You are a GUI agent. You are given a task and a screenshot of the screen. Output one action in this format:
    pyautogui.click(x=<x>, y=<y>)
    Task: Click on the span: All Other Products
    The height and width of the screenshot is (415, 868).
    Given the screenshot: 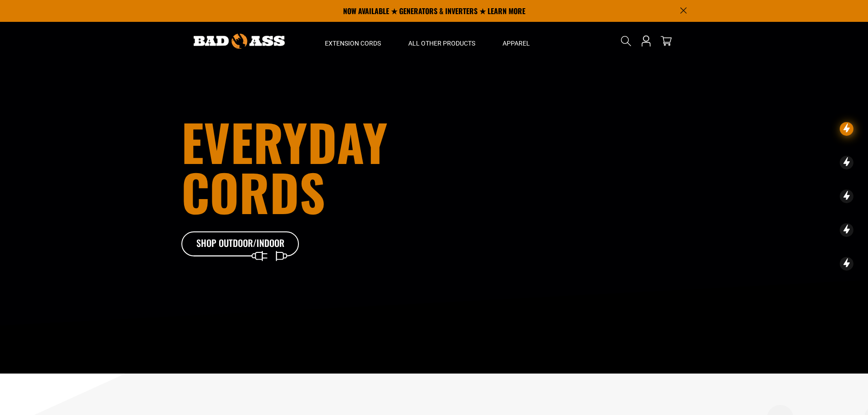 What is the action you would take?
    pyautogui.click(x=441, y=43)
    